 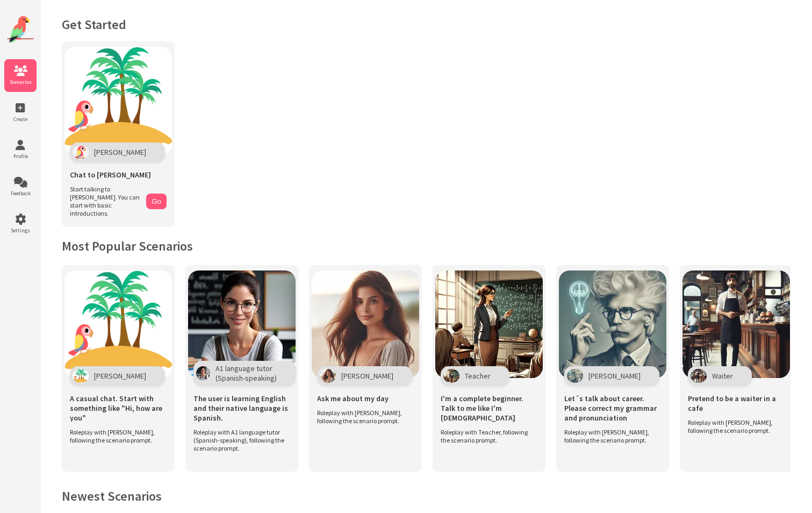 I want to click on h2: Newest Scenarios, so click(x=426, y=496).